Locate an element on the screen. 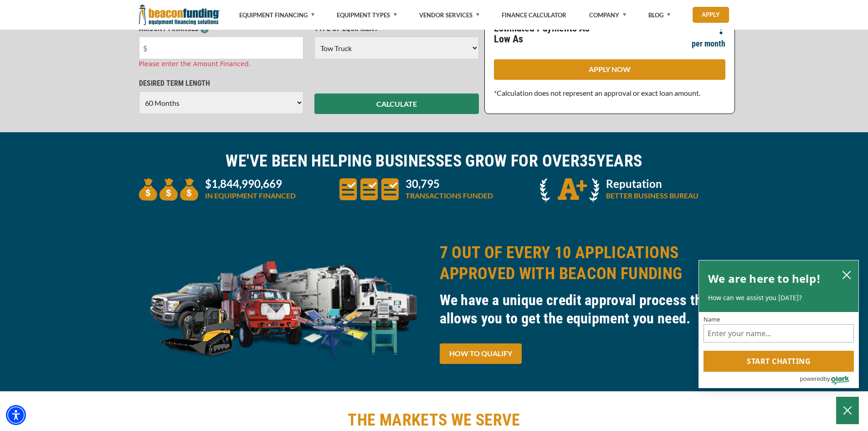 This screenshot has height=431, width=868. p: BETTER BUSINESS BUREAU is located at coordinates (652, 196).